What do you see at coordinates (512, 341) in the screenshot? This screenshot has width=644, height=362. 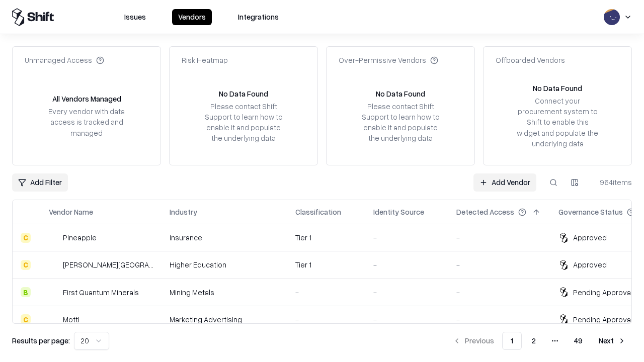 I see `button: 1` at bounding box center [512, 341].